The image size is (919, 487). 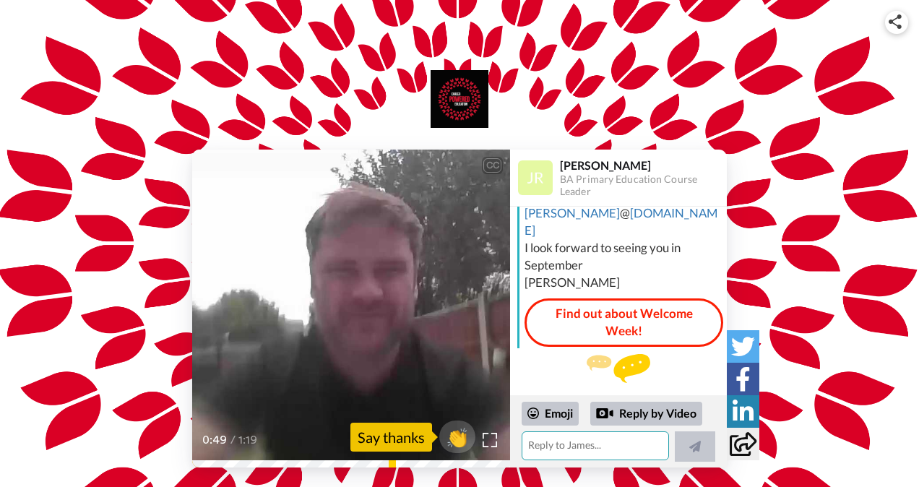 What do you see at coordinates (490, 440) in the screenshot?
I see `img: Full screen` at bounding box center [490, 440].